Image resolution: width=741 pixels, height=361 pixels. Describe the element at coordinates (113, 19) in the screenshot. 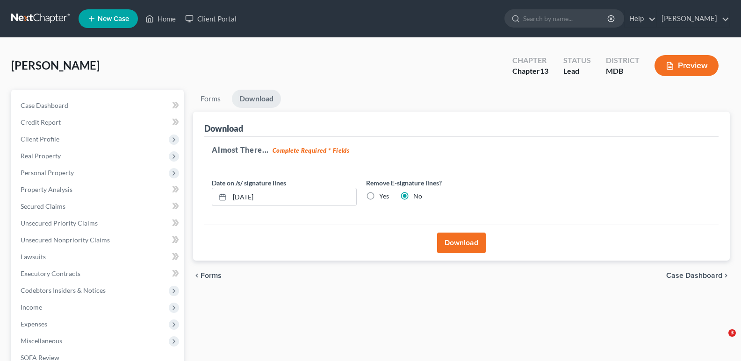

I see `span: New Case` at that location.